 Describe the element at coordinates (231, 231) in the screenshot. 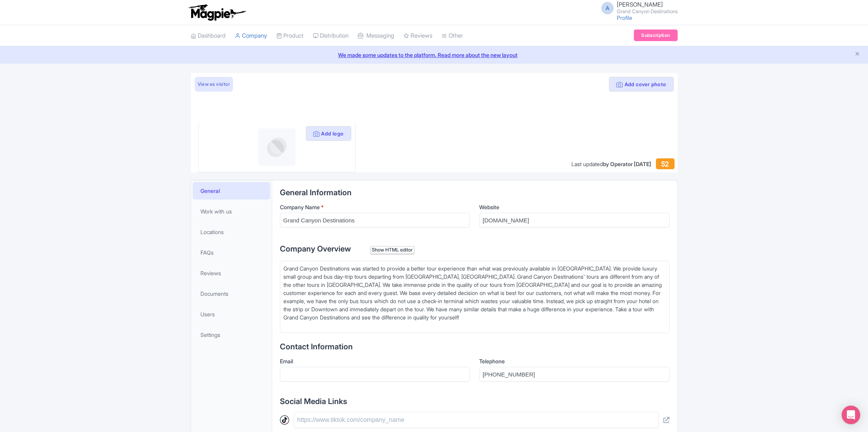

I see `a: Locations` at that location.